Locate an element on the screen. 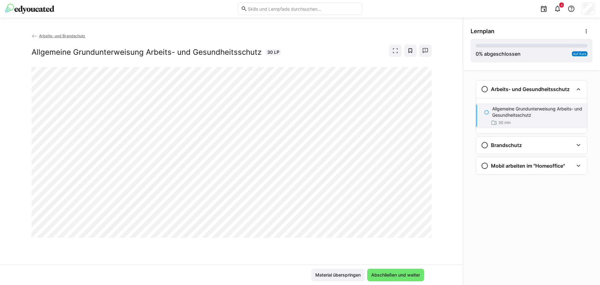  span: Lernplan is located at coordinates (482, 31).